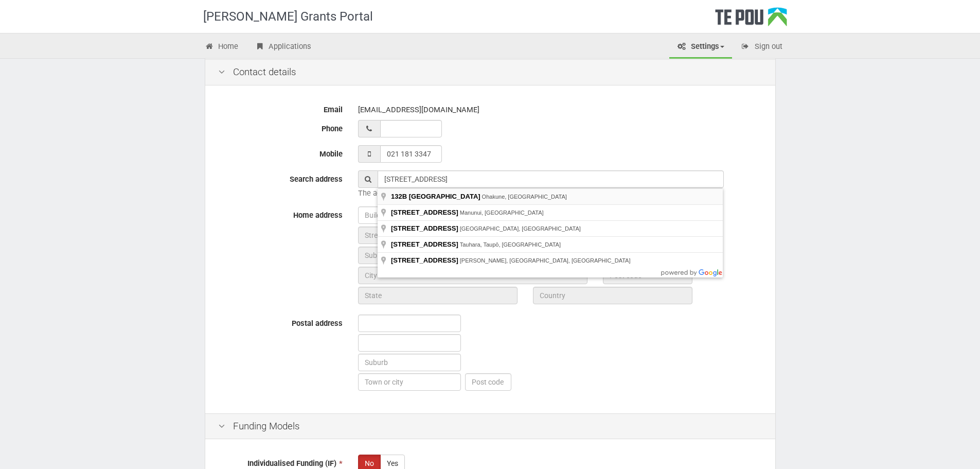 The height and width of the screenshot is (469, 980). What do you see at coordinates (438, 295) in the screenshot?
I see `input: State` at bounding box center [438, 295].